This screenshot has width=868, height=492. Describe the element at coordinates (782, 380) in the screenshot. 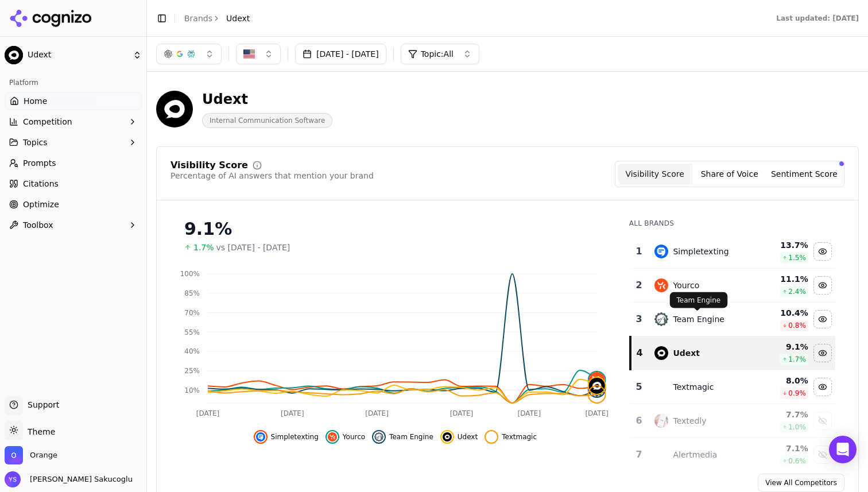

I see `div: 8.0 %` at that location.